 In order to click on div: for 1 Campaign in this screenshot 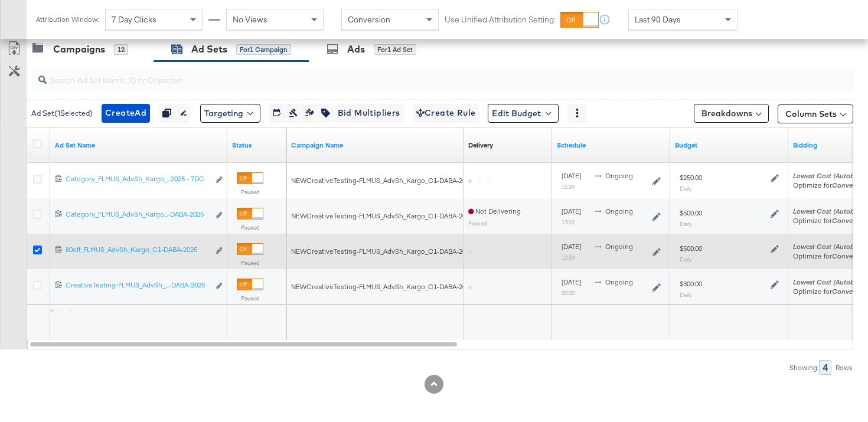, I will do `click(263, 50)`.